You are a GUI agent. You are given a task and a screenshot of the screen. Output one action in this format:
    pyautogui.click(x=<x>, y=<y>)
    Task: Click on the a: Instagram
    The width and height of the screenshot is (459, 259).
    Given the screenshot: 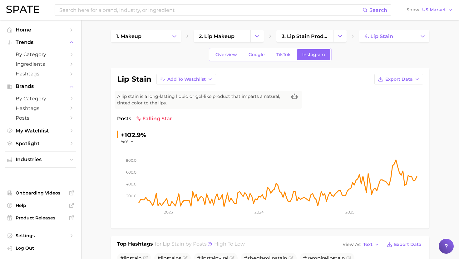 What is the action you would take?
    pyautogui.click(x=313, y=55)
    